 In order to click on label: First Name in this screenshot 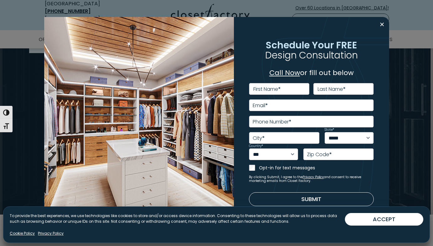, I will do `click(267, 89)`.